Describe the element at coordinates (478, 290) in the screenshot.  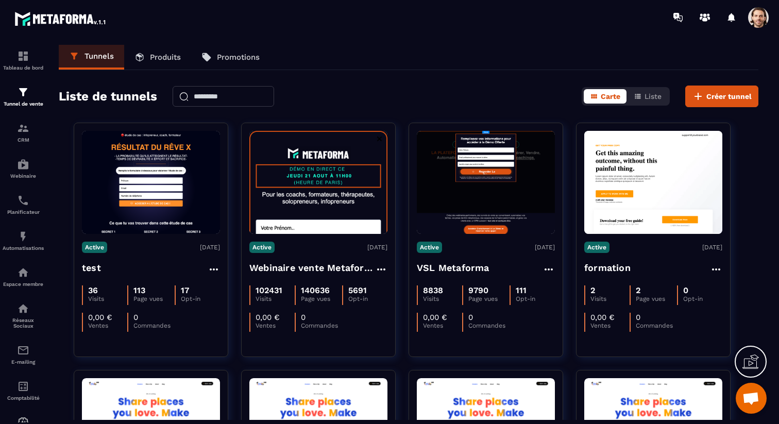
I see `p: 9790` at that location.